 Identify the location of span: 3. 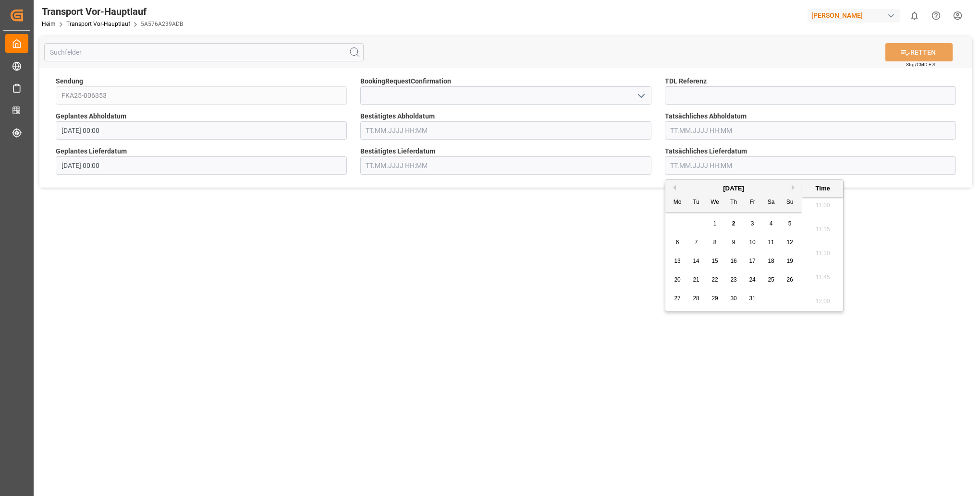
(753, 224).